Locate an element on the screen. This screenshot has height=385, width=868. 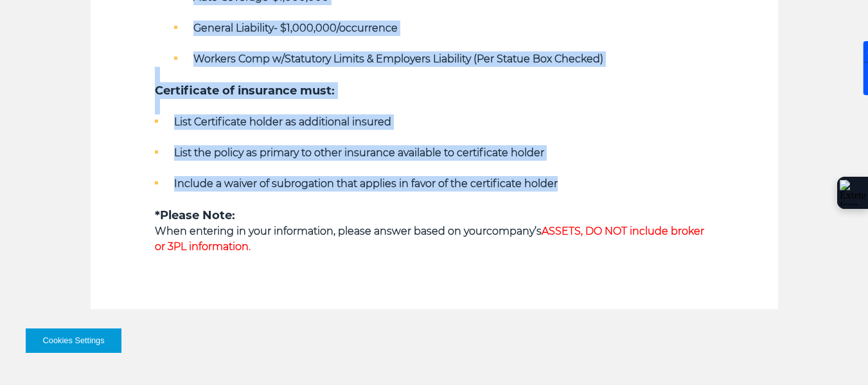
strong: Include a waiver of subrogation that applies in favor of the certificate holder is located at coordinates (365, 183).